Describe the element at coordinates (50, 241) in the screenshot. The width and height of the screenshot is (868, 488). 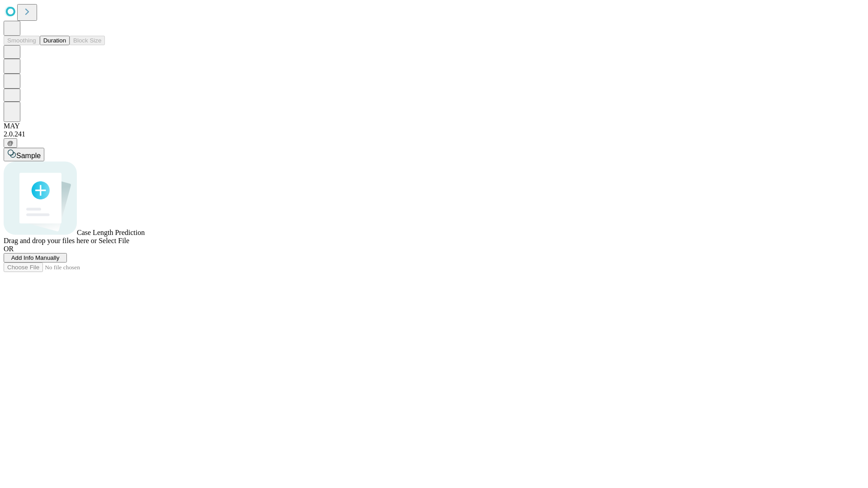
I see `span: Drag and drop your files here or` at that location.